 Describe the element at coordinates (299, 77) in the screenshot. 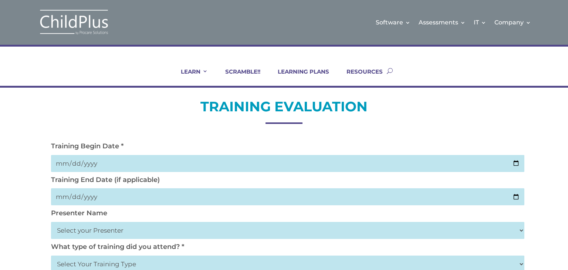

I see `a: LEARNING PLANS` at that location.